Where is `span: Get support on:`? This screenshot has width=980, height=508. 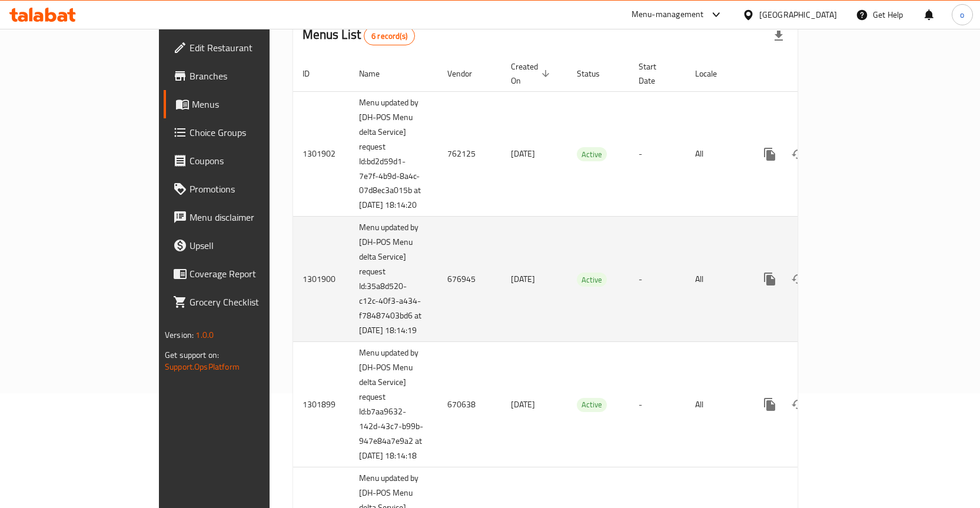
span: Get support on: is located at coordinates (192, 355).